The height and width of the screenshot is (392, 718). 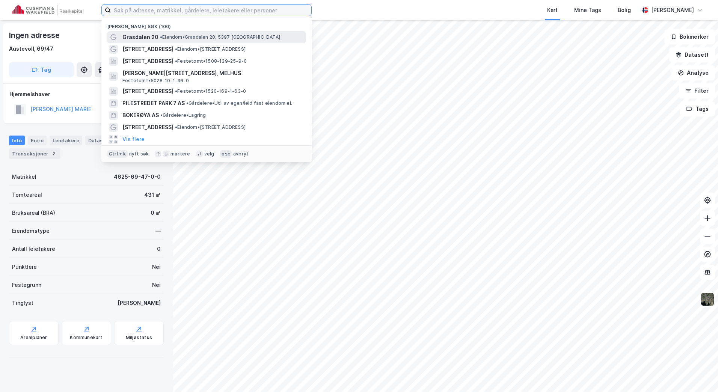 I want to click on div: Ctrl + k, so click(x=118, y=154).